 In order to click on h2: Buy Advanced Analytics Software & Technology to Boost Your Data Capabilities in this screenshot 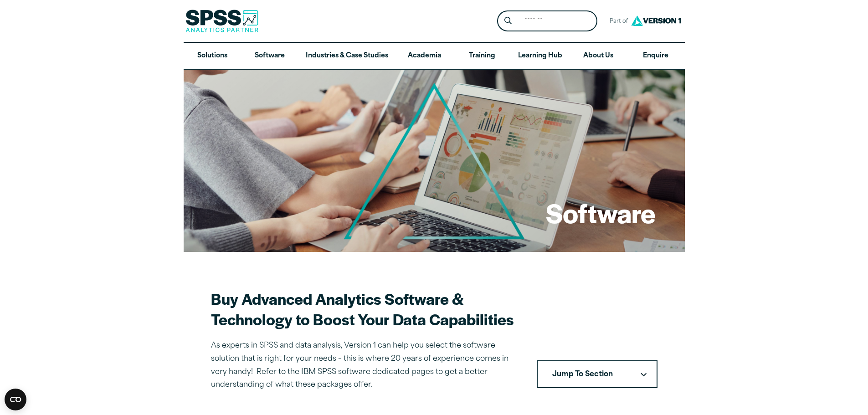, I will do `click(363, 309)`.